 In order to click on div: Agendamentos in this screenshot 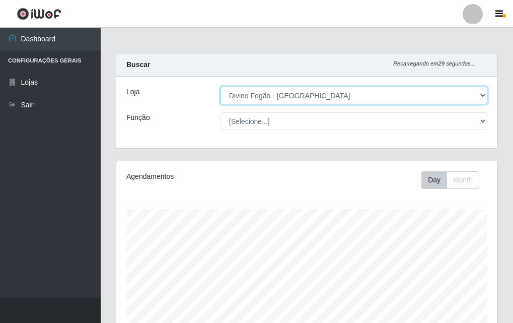, I will do `click(197, 176)`.